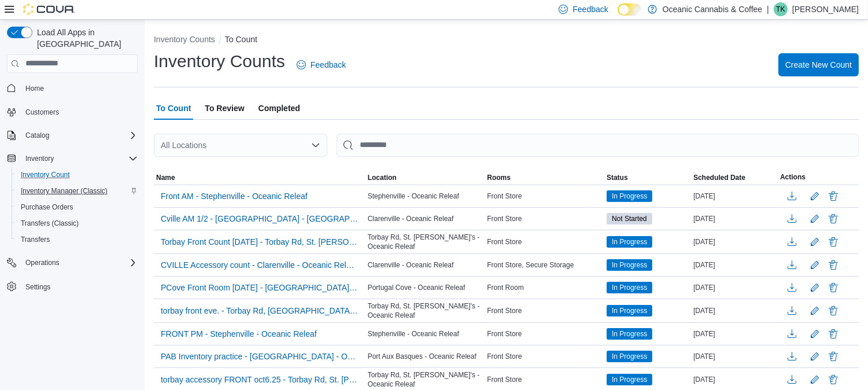  I want to click on input: This is a search bar. After typing your query, hit enter to filter the results lower in the page., so click(597, 145).